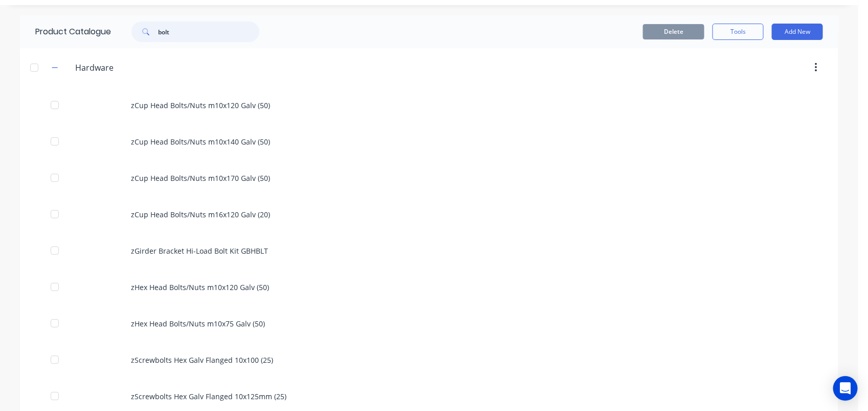 Image resolution: width=868 pixels, height=411 pixels. What do you see at coordinates (429, 214) in the screenshot?
I see `div: zCup Head Bolts/Nuts m16x120 Galv (20)` at bounding box center [429, 214].